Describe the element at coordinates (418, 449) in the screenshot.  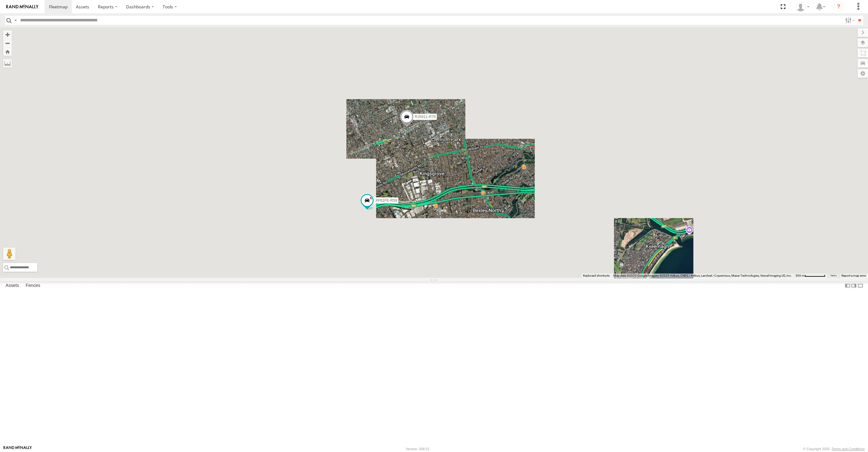
I see `div: Version: 308.01` at that location.